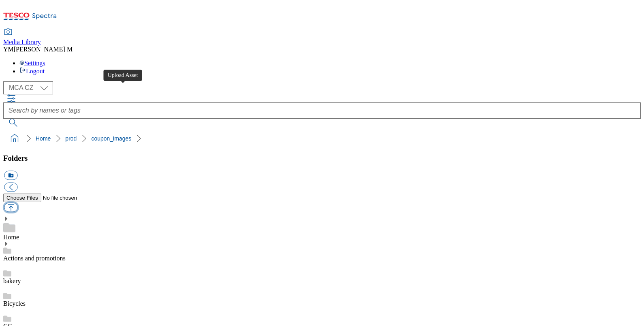 The image size is (644, 326). I want to click on span: YM, so click(8, 49).